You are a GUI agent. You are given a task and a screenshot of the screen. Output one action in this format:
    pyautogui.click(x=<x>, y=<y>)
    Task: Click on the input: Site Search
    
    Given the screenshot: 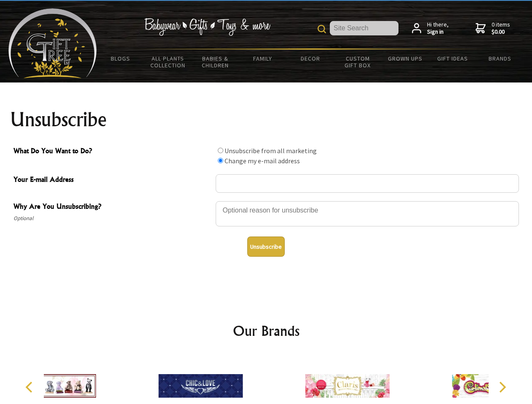 What is the action you would take?
    pyautogui.click(x=364, y=28)
    